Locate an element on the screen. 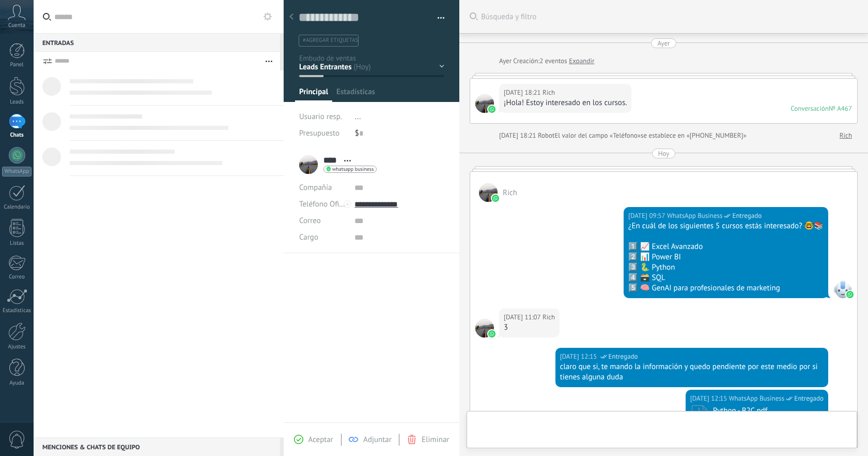 This screenshot has width=868, height=456. span: Eliminar is located at coordinates (435, 439).